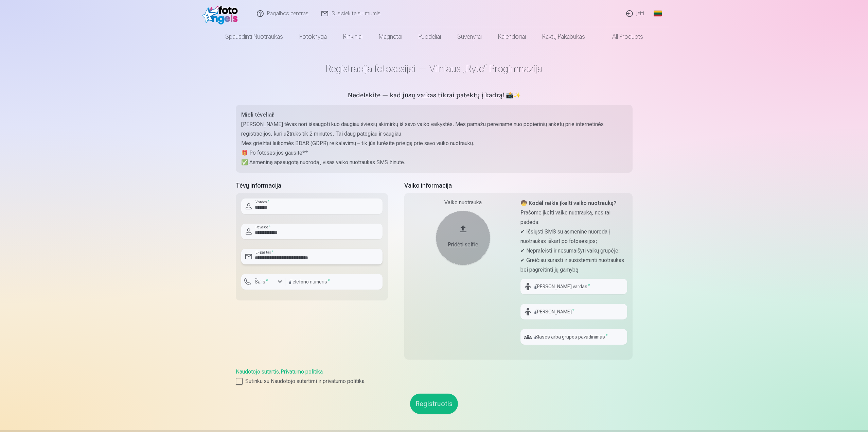 The image size is (868, 432). I want to click on h1: Registracija fotosesijai — Vilniaus „Ryto“ Progimnazija, so click(434, 69).